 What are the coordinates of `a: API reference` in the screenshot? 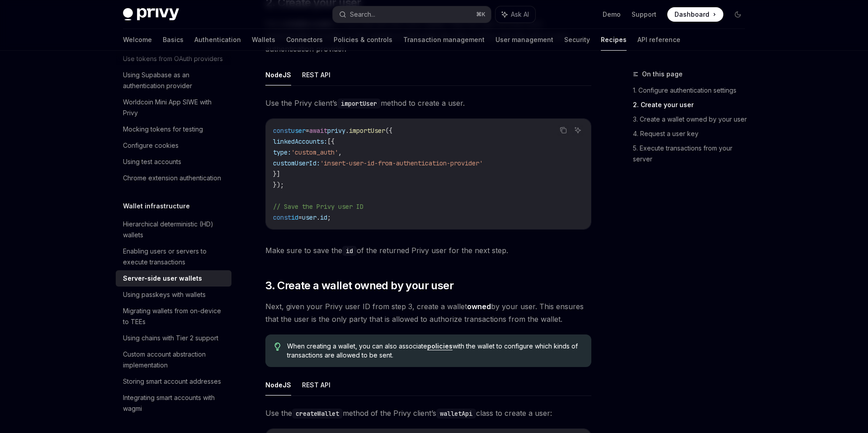 It's located at (659, 39).